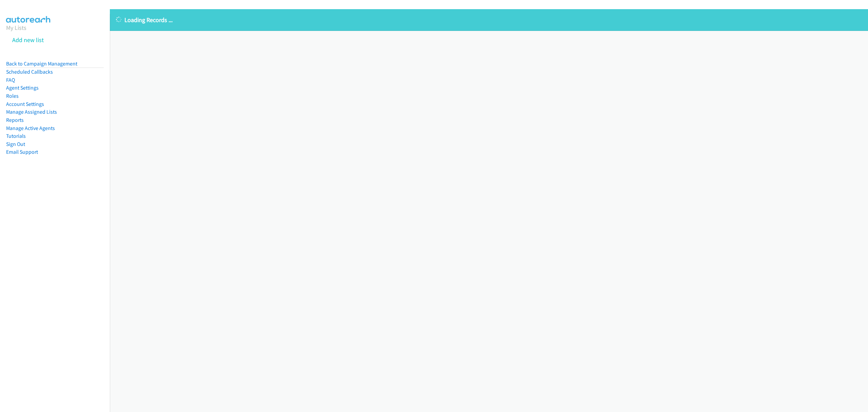  What do you see at coordinates (11, 80) in the screenshot?
I see `a: FAQ` at bounding box center [11, 80].